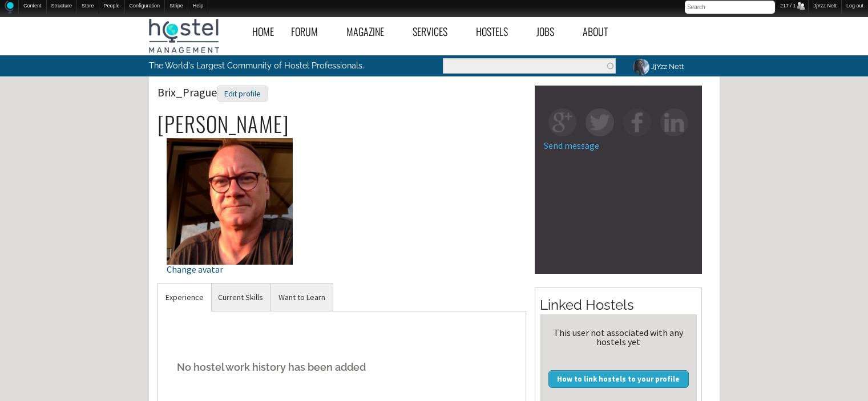 The image size is (868, 401). Describe the element at coordinates (435, 31) in the screenshot. I see `a: Services` at that location.